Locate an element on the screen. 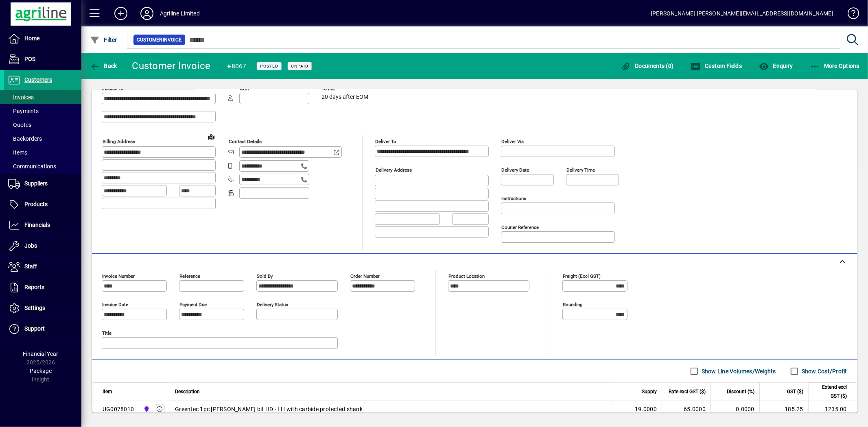 Image resolution: width=868 pixels, height=427 pixels. span: Unpaid is located at coordinates (299, 66).